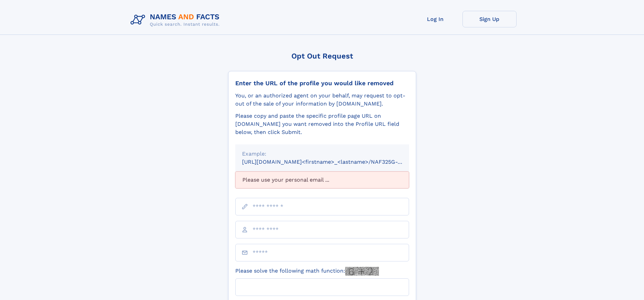 This screenshot has height=300, width=644. I want to click on div: Opt Out Request, so click(322, 56).